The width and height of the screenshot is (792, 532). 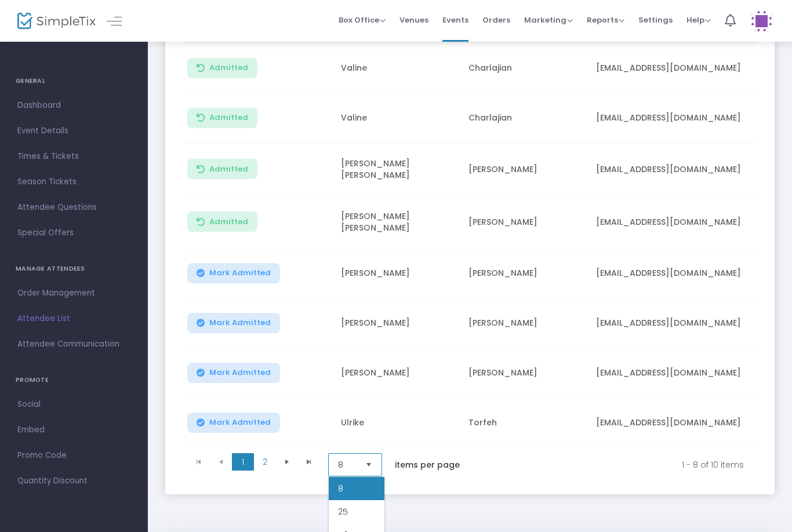 What do you see at coordinates (73, 455) in the screenshot?
I see `span: Promo Code` at bounding box center [73, 455].